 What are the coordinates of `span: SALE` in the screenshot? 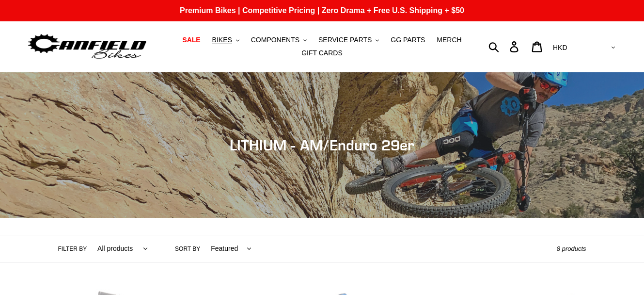 It's located at (191, 40).